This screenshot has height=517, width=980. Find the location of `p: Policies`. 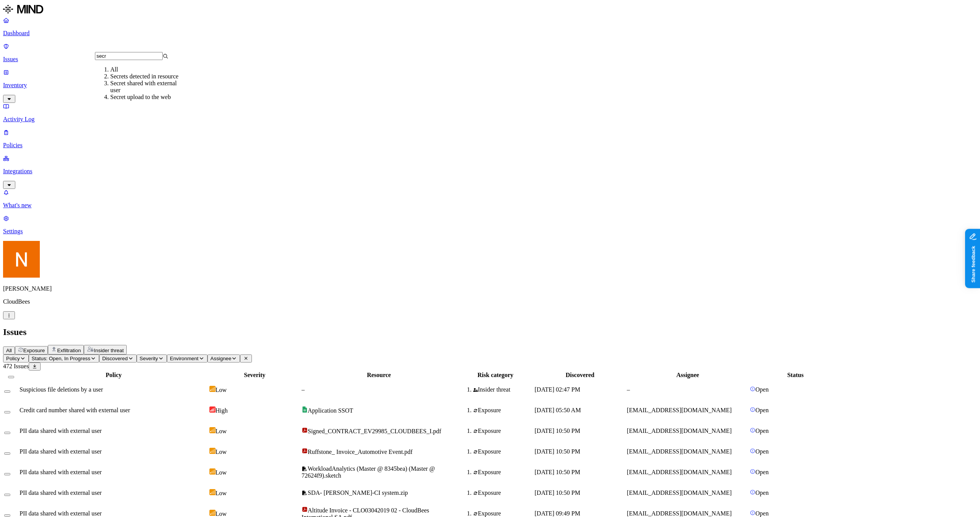

p: Policies is located at coordinates (490, 145).